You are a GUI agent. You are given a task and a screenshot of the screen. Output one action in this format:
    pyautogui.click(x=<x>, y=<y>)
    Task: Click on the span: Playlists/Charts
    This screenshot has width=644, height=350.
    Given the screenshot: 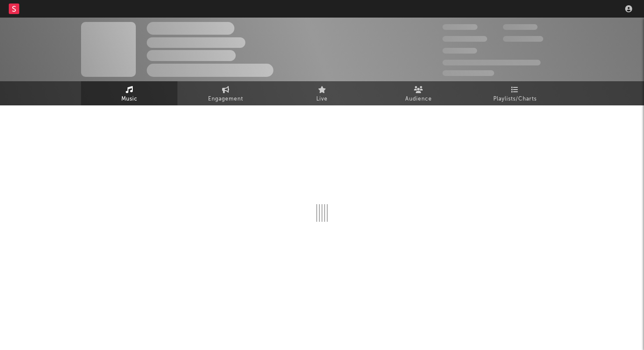 What is the action you would take?
    pyautogui.click(x=515, y=99)
    